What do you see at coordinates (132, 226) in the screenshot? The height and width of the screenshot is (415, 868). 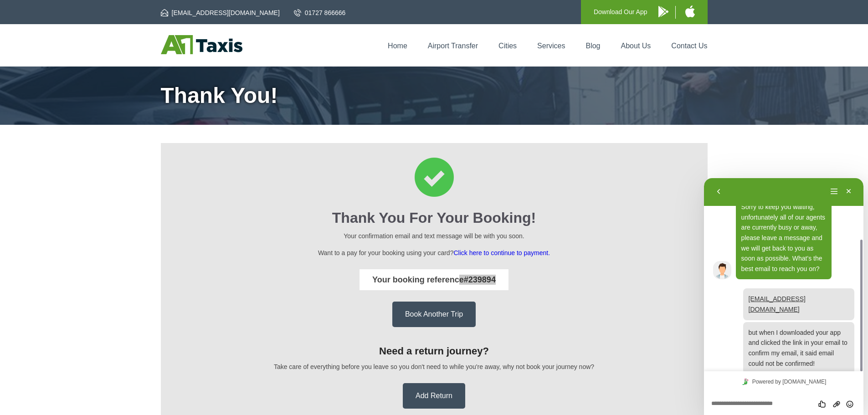 I see `div: Group of buttons` at bounding box center [132, 226].